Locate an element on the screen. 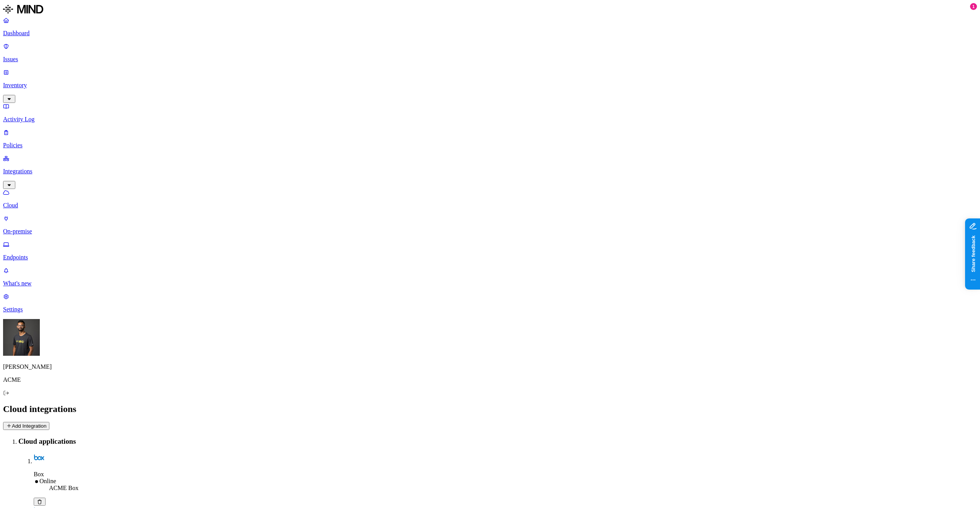 Image resolution: width=980 pixels, height=508 pixels. a: Settings is located at coordinates (490, 303).